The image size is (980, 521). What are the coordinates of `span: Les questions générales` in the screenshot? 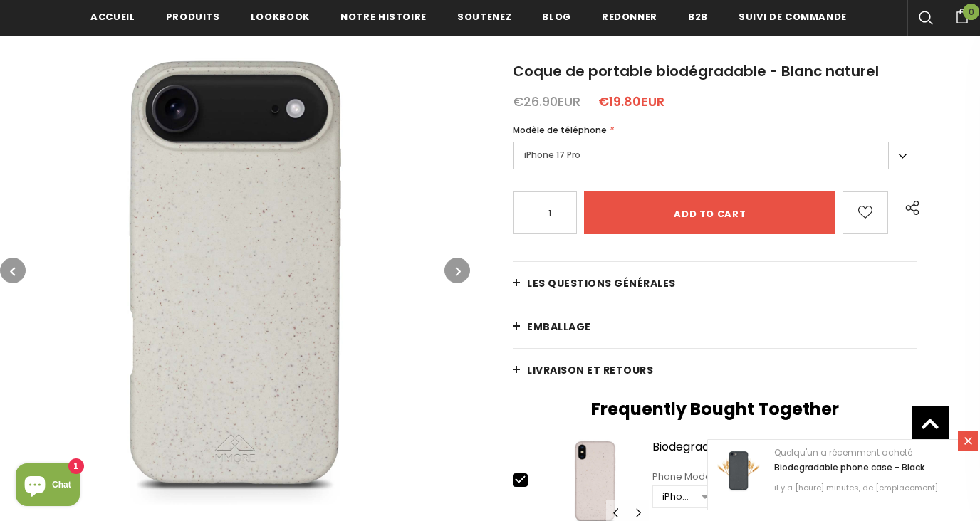 It's located at (602, 283).